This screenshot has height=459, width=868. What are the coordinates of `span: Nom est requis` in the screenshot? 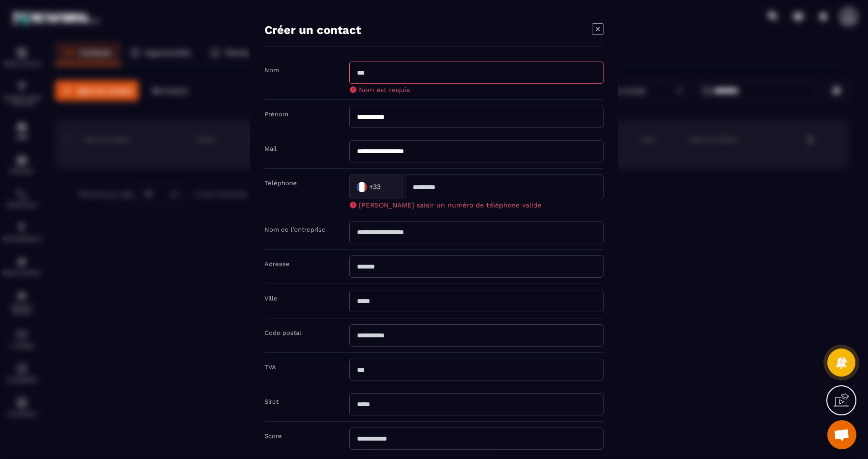 It's located at (384, 89).